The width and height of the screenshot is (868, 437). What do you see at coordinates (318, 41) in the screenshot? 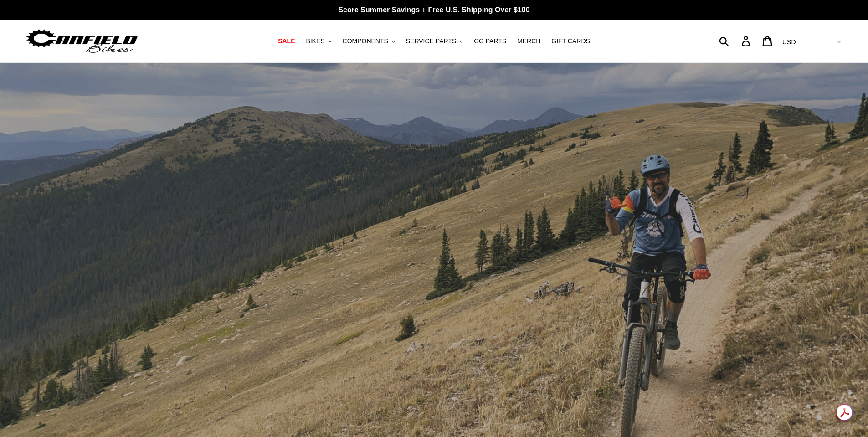
I see `button: BIKES` at bounding box center [318, 41].